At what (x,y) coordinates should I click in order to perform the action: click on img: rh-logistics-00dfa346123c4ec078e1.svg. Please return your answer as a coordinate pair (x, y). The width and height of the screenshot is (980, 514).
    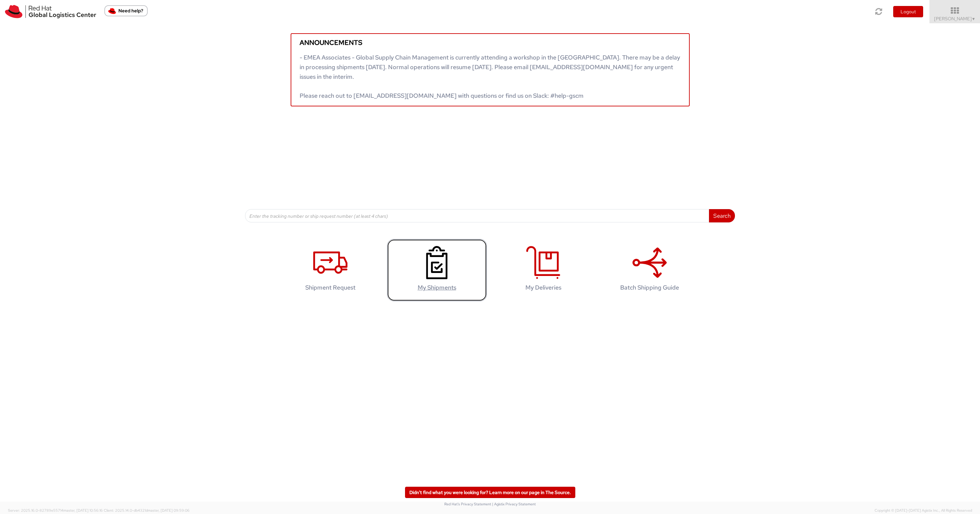
    Looking at the image, I should click on (50, 12).